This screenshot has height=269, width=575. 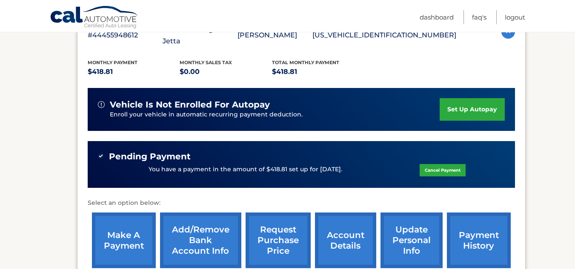 What do you see at coordinates (124, 240) in the screenshot?
I see `a: make a payment` at bounding box center [124, 240].